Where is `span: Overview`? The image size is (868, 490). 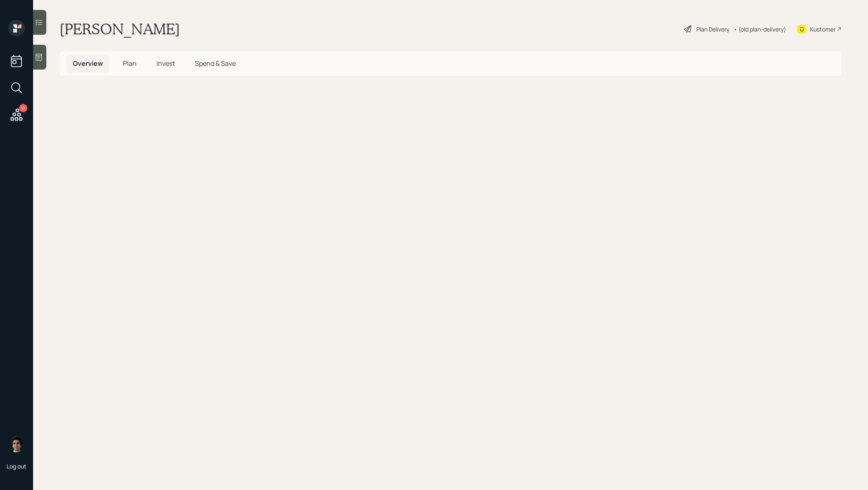
span: Overview is located at coordinates (88, 64).